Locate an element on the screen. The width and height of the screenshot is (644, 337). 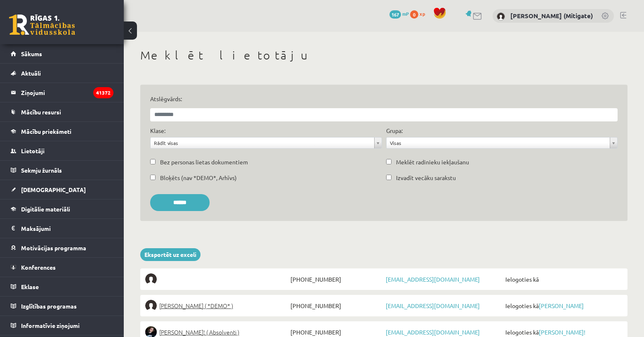
label: Klase: is located at coordinates (158, 130).